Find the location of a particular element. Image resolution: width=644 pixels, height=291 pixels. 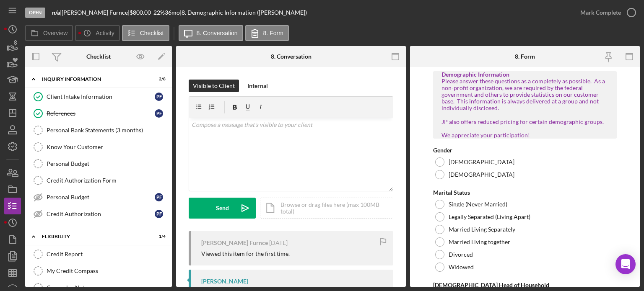

div: $800.00 is located at coordinates (141, 12).